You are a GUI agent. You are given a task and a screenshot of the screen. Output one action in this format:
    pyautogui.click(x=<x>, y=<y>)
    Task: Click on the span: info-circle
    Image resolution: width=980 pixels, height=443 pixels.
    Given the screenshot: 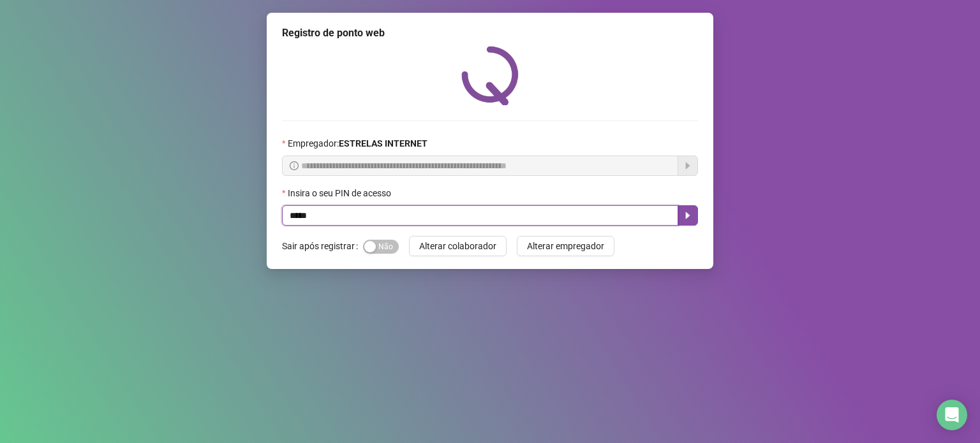 What is the action you would take?
    pyautogui.click(x=294, y=165)
    